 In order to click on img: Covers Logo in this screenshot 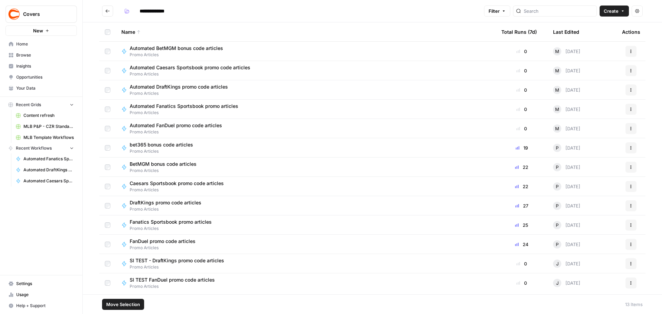, I will do `click(14, 14)`.